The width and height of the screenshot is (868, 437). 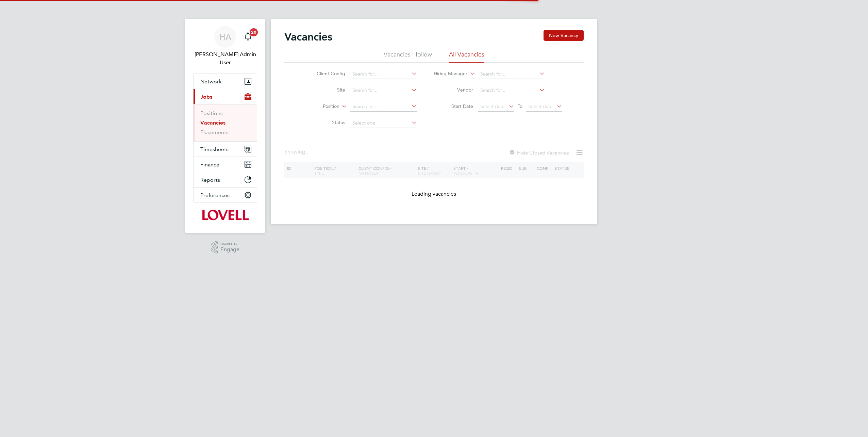 What do you see at coordinates (408, 56) in the screenshot?
I see `li: Vacancies I follow` at bounding box center [408, 56].